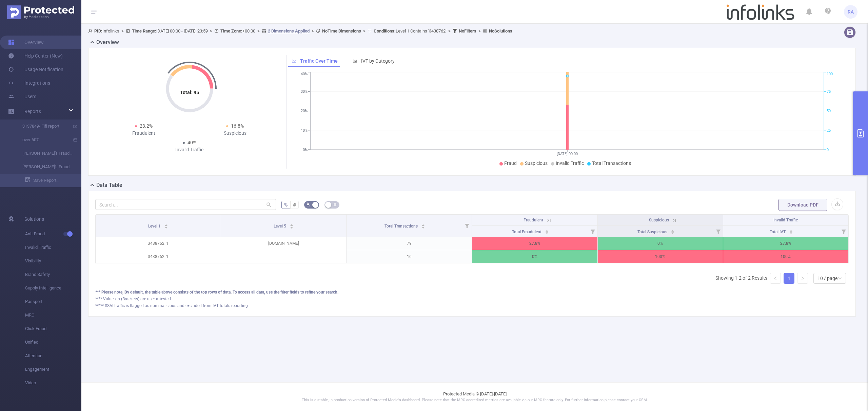 The width and height of the screenshot is (868, 411). What do you see at coordinates (35, 219) in the screenshot?
I see `span: Solutions` at bounding box center [35, 219].